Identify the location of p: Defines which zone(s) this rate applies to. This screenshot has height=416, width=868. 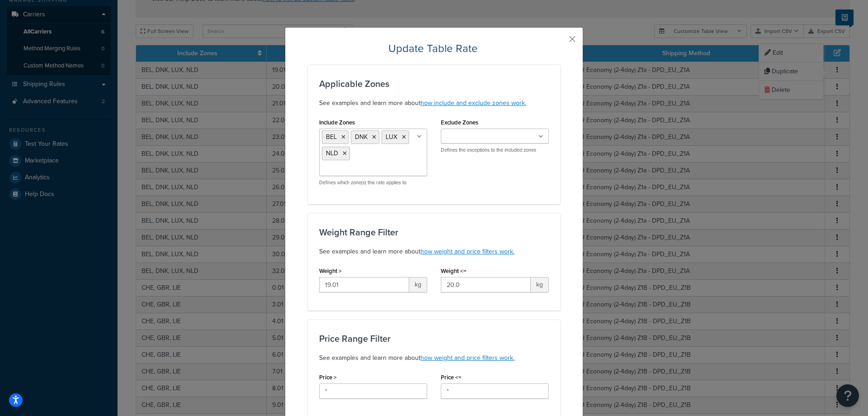
(373, 182).